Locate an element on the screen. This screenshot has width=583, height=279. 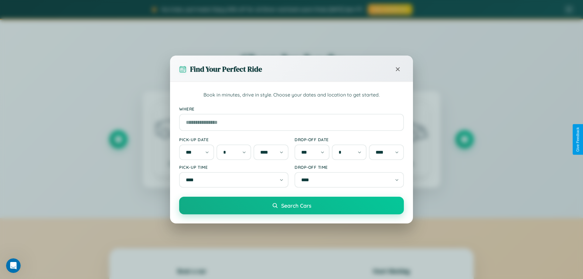
label: Pick-up Time is located at coordinates (234, 167).